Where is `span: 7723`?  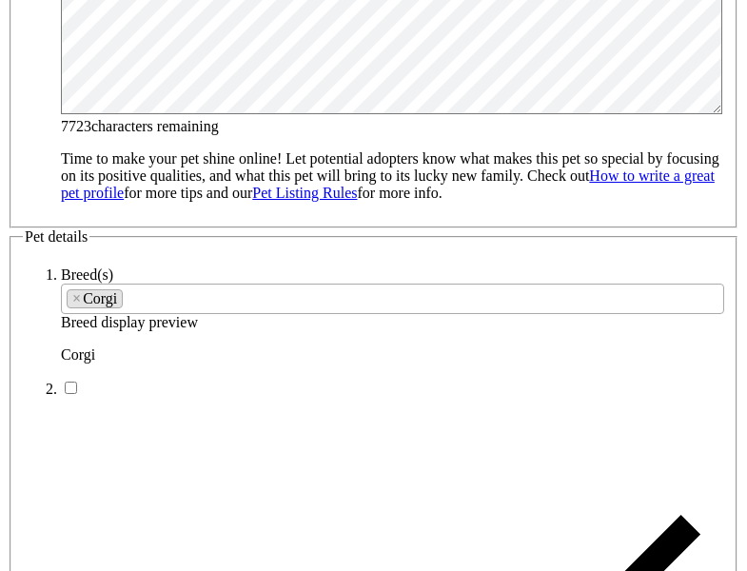
span: 7723 is located at coordinates (76, 126).